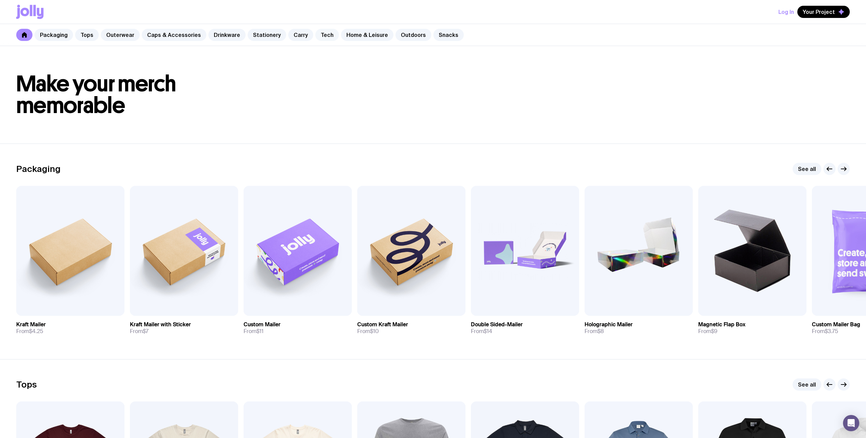 The width and height of the screenshot is (866, 438). What do you see at coordinates (174, 35) in the screenshot?
I see `a: Caps & Accessories` at bounding box center [174, 35].